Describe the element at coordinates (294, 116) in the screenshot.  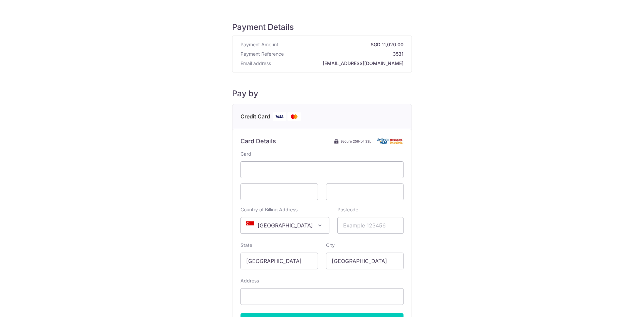
I see `img: Mastercard` at that location.